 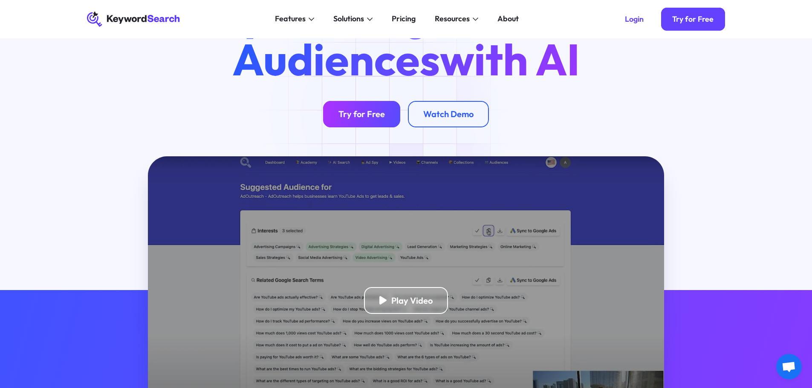 I want to click on div: Resources, so click(x=452, y=19).